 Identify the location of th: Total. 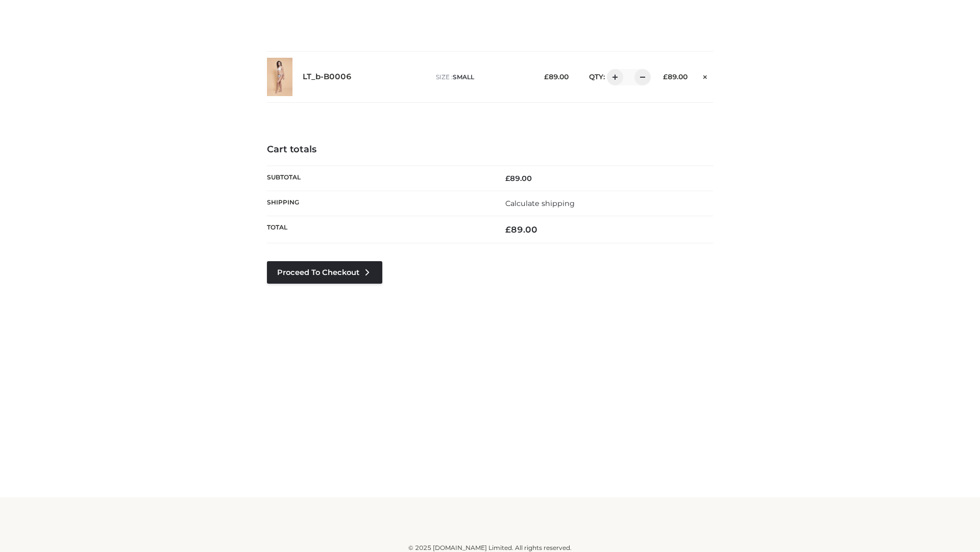
(379, 229).